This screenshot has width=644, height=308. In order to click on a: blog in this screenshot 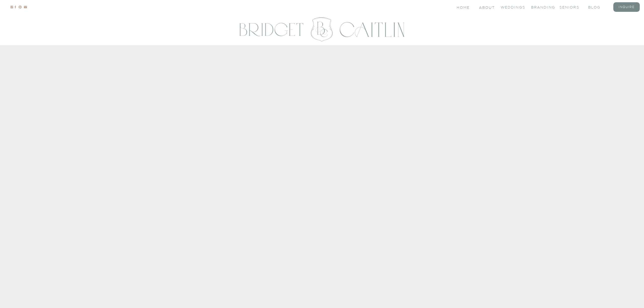, I will do `click(598, 7)`.